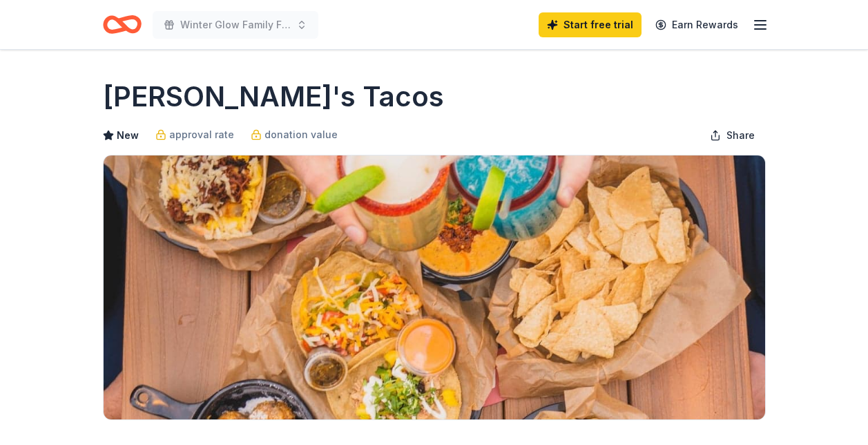 The image size is (868, 445). I want to click on span: New, so click(128, 136).